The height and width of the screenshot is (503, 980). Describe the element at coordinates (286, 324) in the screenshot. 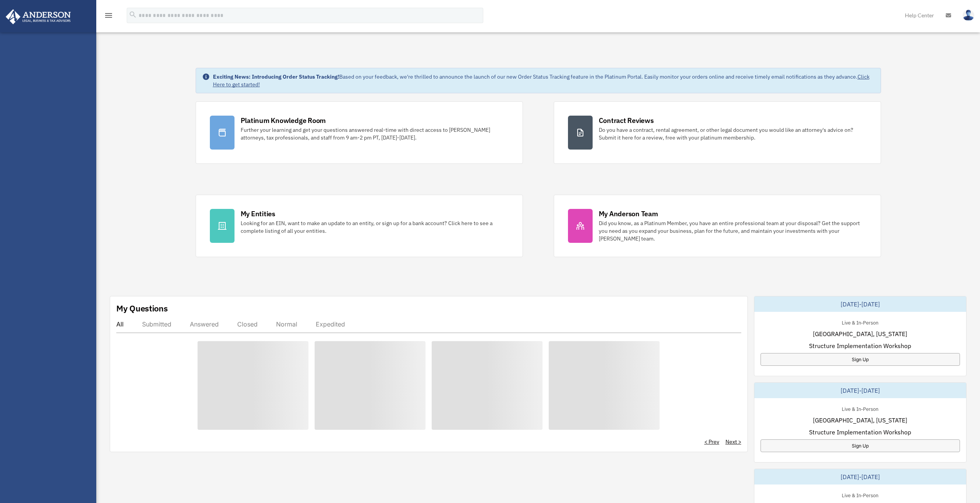

I see `div: Normal` at that location.